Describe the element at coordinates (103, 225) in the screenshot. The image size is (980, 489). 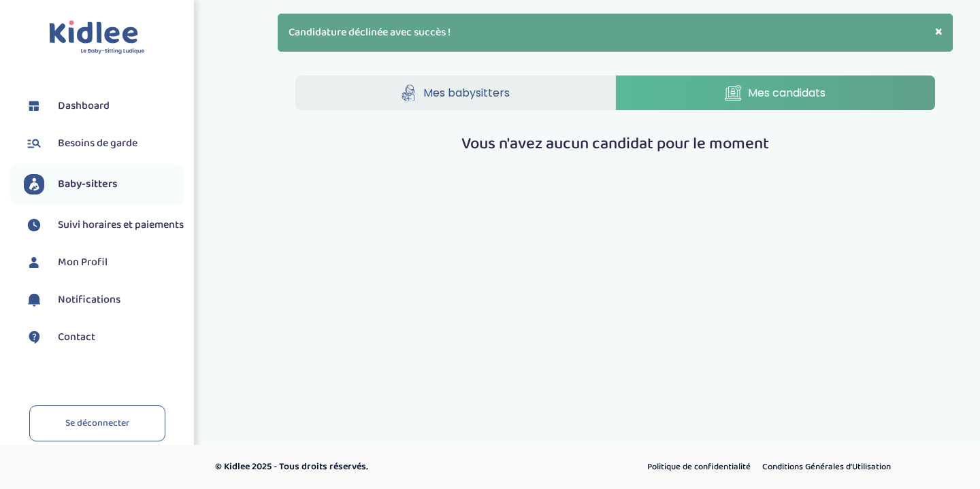
I see `a: Suivi horaires et paiements` at that location.